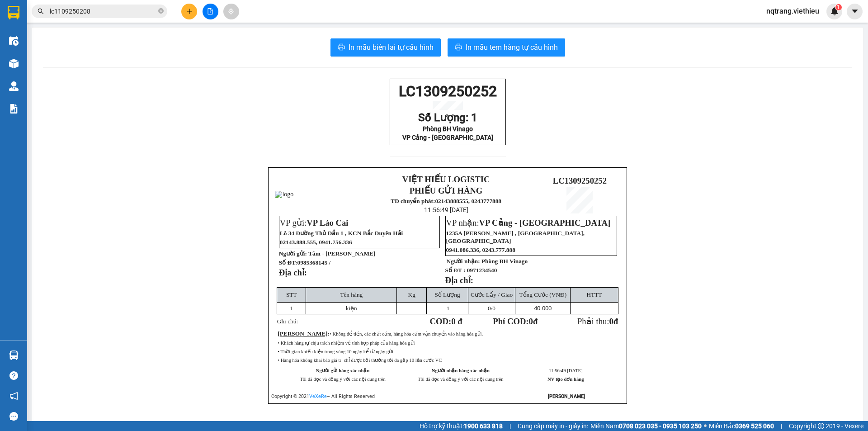  What do you see at coordinates (594, 294) in the screenshot?
I see `span: HTTT` at bounding box center [594, 294].